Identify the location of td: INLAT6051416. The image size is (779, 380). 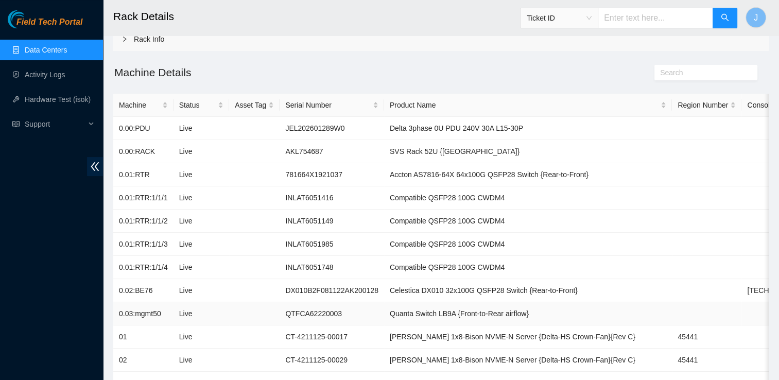
(332, 198).